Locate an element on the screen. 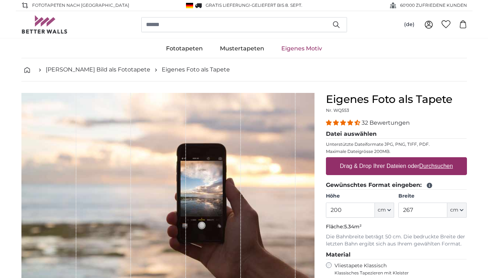 The height and width of the screenshot is (278, 488). h1: Eigenes Foto als Tapete is located at coordinates (396, 99).